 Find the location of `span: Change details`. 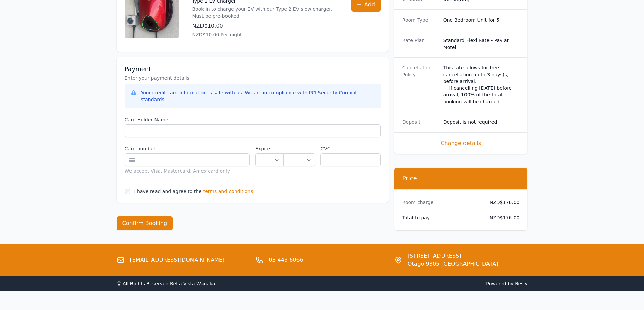

span: Change details is located at coordinates (461, 143).